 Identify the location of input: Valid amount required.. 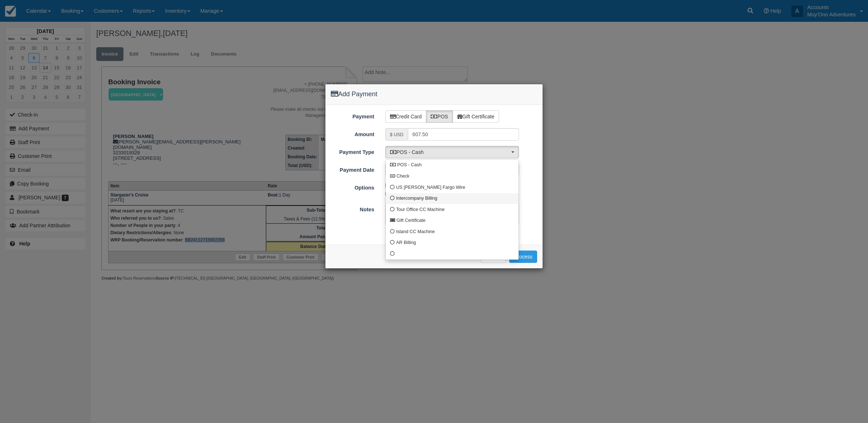
(464, 134).